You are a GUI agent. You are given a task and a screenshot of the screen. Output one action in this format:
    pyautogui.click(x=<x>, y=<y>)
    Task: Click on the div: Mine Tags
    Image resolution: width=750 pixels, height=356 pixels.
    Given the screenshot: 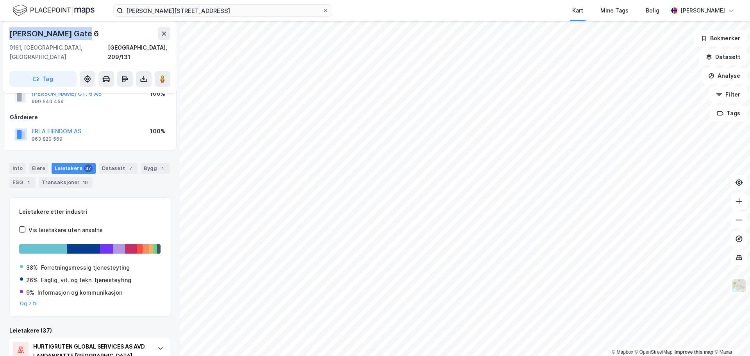 What is the action you would take?
    pyautogui.click(x=615, y=11)
    